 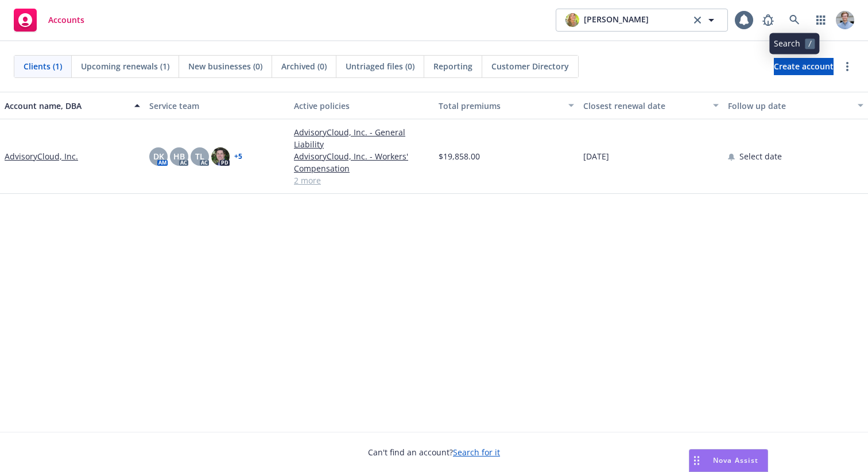 I want to click on a: more, so click(x=847, y=67).